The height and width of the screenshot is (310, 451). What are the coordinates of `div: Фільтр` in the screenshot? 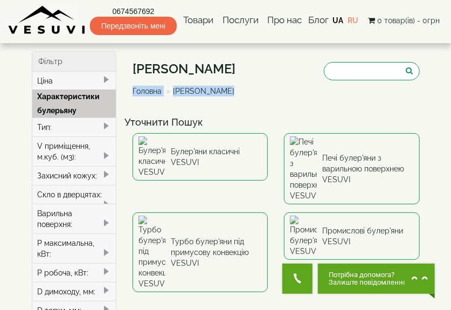 It's located at (74, 61).